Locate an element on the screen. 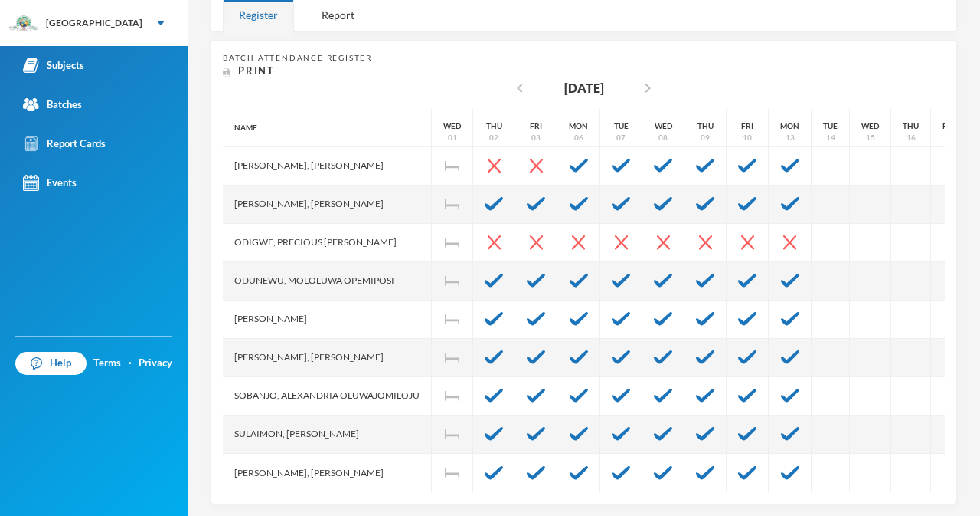  img: logo is located at coordinates (23, 23).